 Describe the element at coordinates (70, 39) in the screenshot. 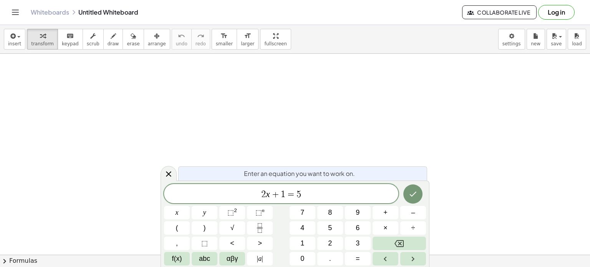

I see `button: keyboardkeypad` at that location.